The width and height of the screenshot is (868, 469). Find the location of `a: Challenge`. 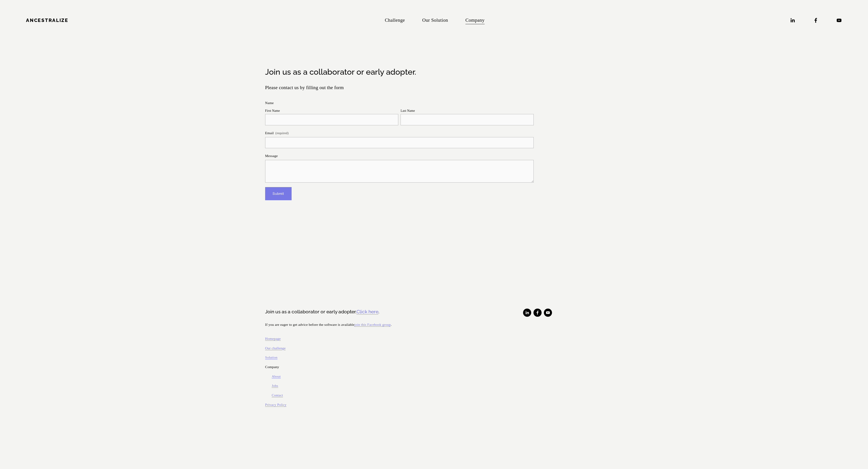

a: Challenge is located at coordinates (395, 21).